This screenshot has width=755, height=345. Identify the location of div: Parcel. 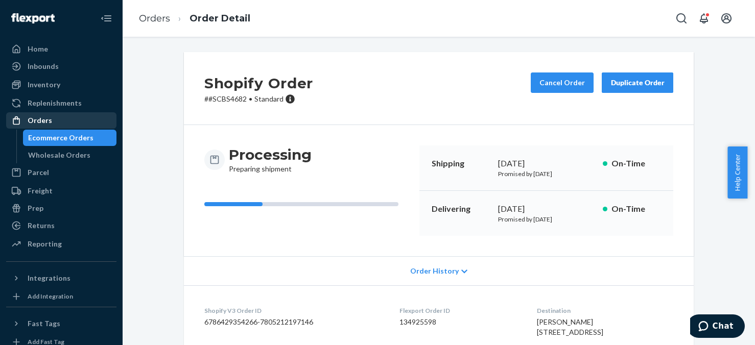
(38, 173).